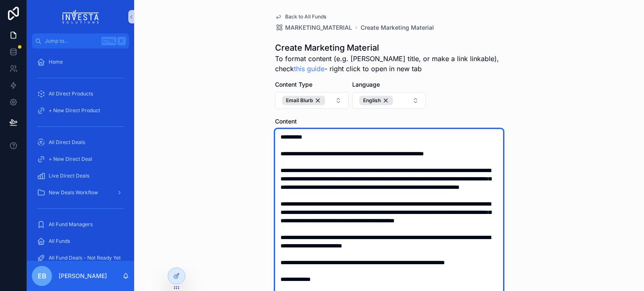  I want to click on a: + New Direct Deal, so click(80, 159).